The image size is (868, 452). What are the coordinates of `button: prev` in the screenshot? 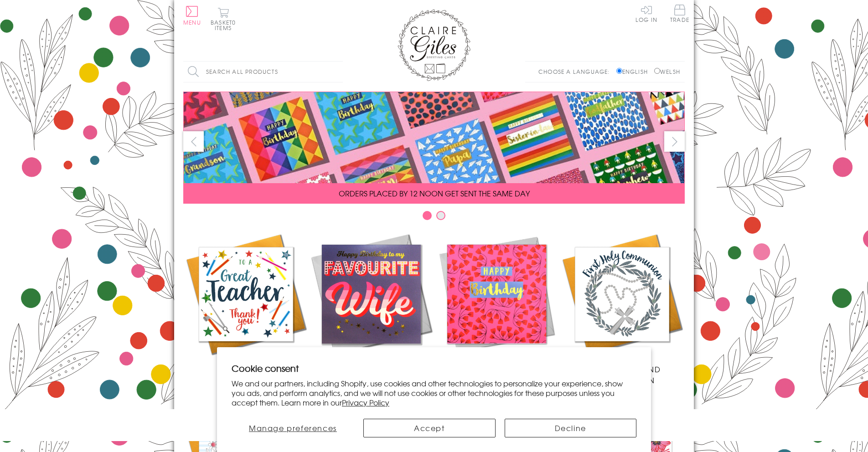 It's located at (193, 142).